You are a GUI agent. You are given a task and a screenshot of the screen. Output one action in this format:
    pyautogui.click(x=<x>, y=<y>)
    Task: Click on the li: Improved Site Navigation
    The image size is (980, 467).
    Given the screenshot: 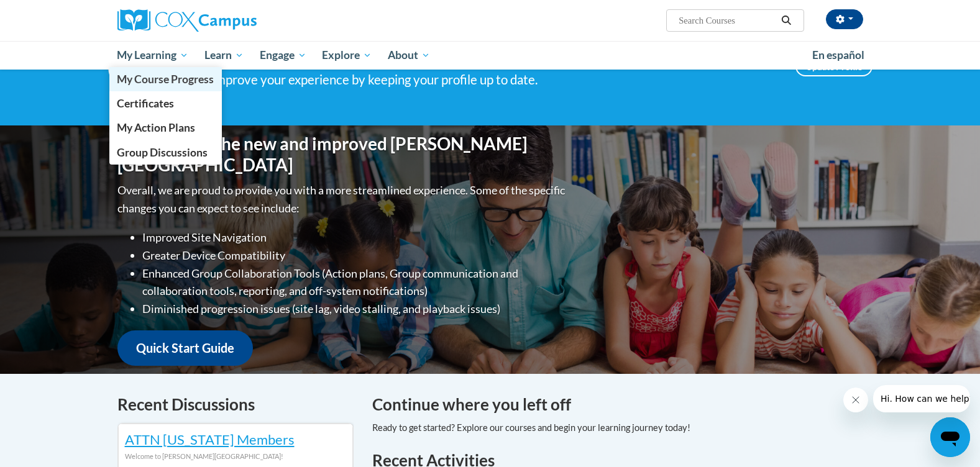 What is the action you would take?
    pyautogui.click(x=355, y=237)
    